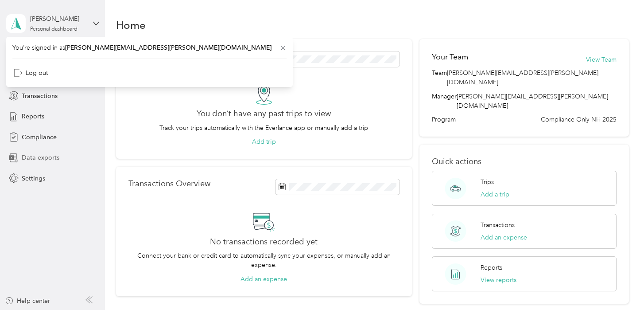 The image size is (644, 310). What do you see at coordinates (601, 59) in the screenshot?
I see `button: View Team` at bounding box center [601, 59].